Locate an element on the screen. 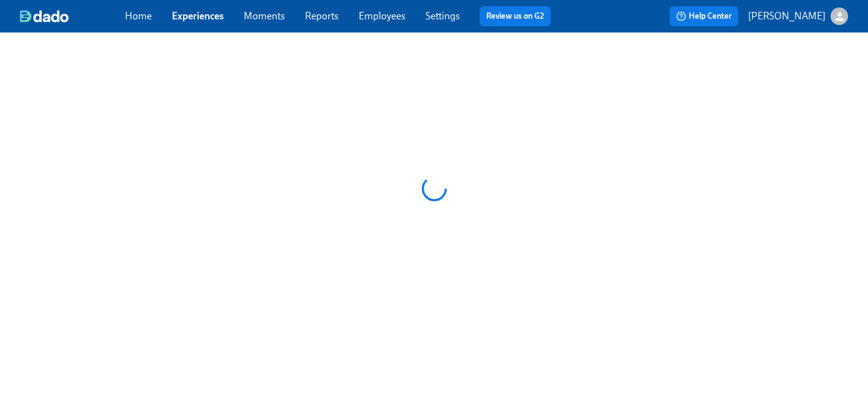 This screenshot has height=398, width=868. a: dado is located at coordinates (72, 16).